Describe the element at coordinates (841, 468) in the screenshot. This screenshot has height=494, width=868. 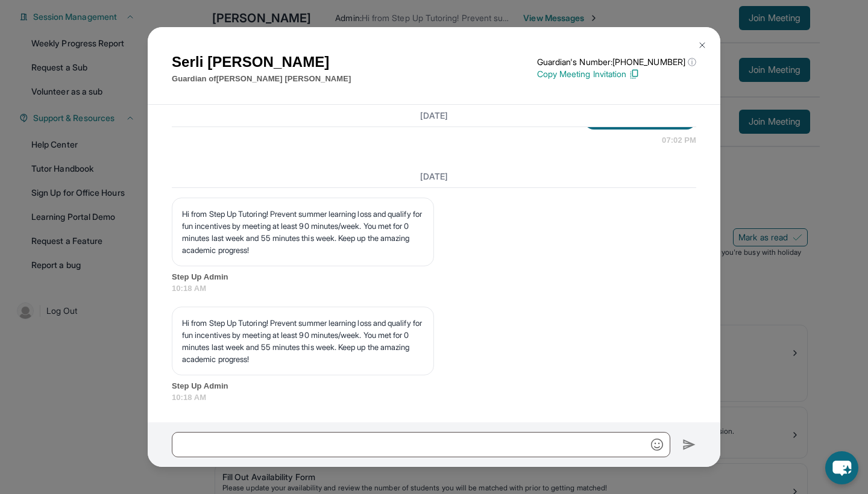
I see `button: chat-button` at that location.